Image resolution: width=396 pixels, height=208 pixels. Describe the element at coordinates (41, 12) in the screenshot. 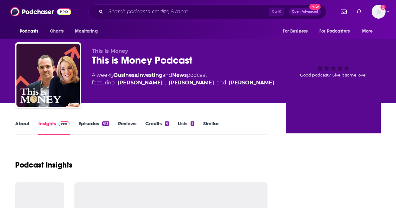

I see `img: Podchaser - Follow, Share and Rate Podcasts` at that location.